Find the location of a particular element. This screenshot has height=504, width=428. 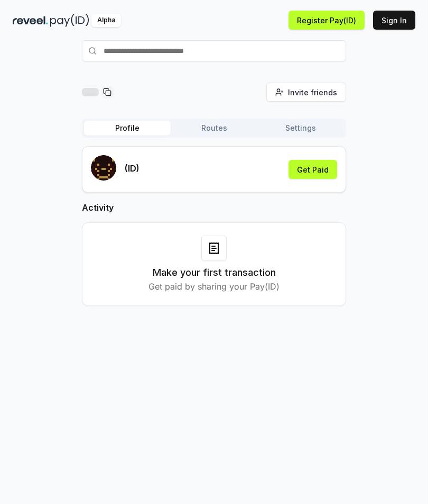

button: Settings is located at coordinates (301, 128).